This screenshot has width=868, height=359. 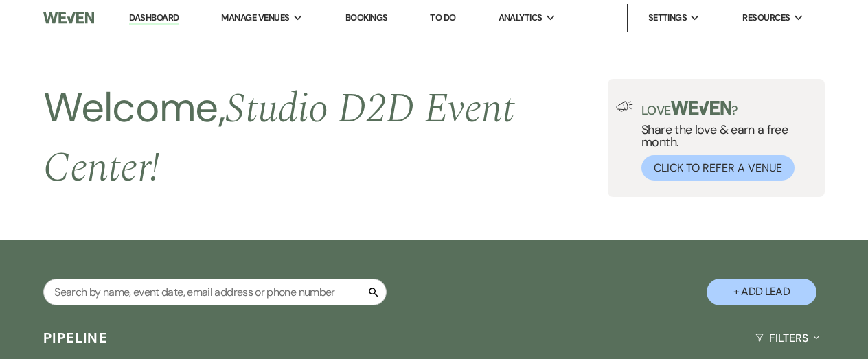 What do you see at coordinates (367, 17) in the screenshot?
I see `a: Bookings` at bounding box center [367, 17].